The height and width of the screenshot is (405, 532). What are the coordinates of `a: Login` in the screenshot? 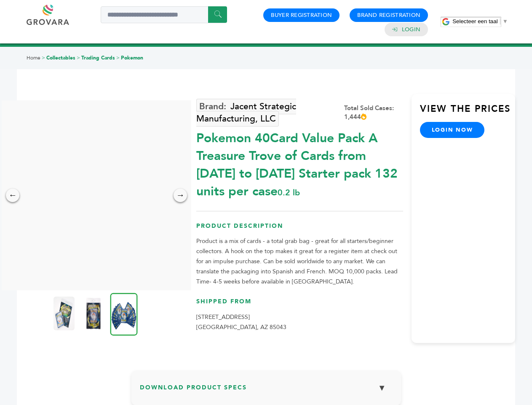 It's located at (411, 30).